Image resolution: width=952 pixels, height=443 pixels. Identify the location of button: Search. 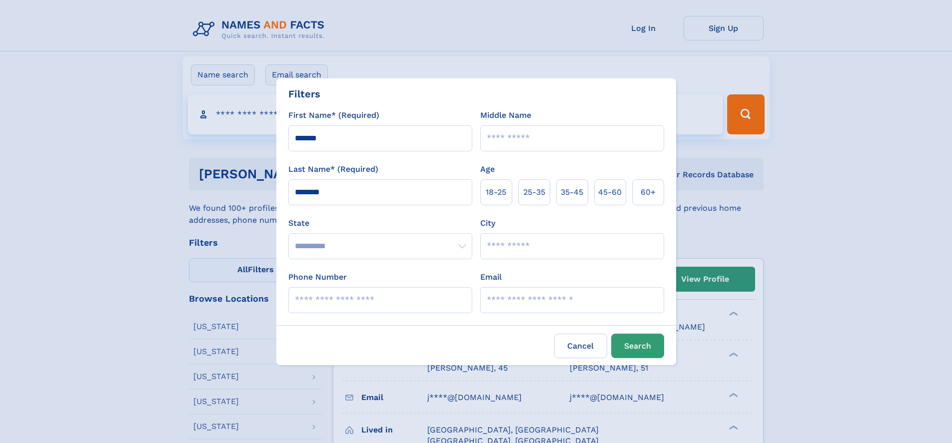
(637, 346).